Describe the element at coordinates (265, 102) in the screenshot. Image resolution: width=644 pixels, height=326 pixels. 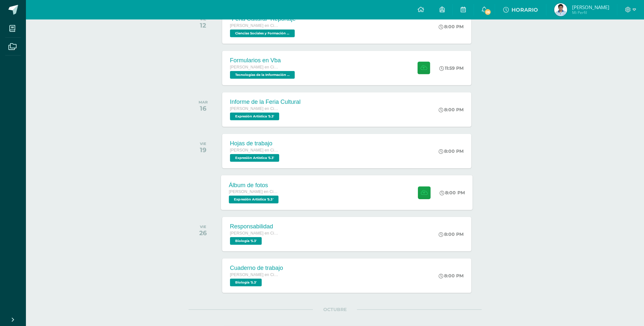
I see `div: Informe de la Feria Cultural` at that location.